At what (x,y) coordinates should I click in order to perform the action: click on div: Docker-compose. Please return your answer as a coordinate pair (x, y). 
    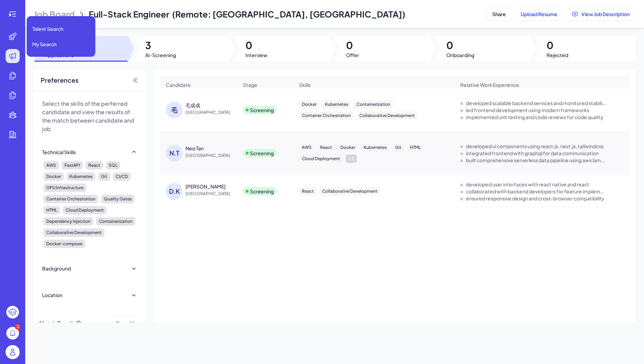
    Looking at the image, I should click on (64, 244).